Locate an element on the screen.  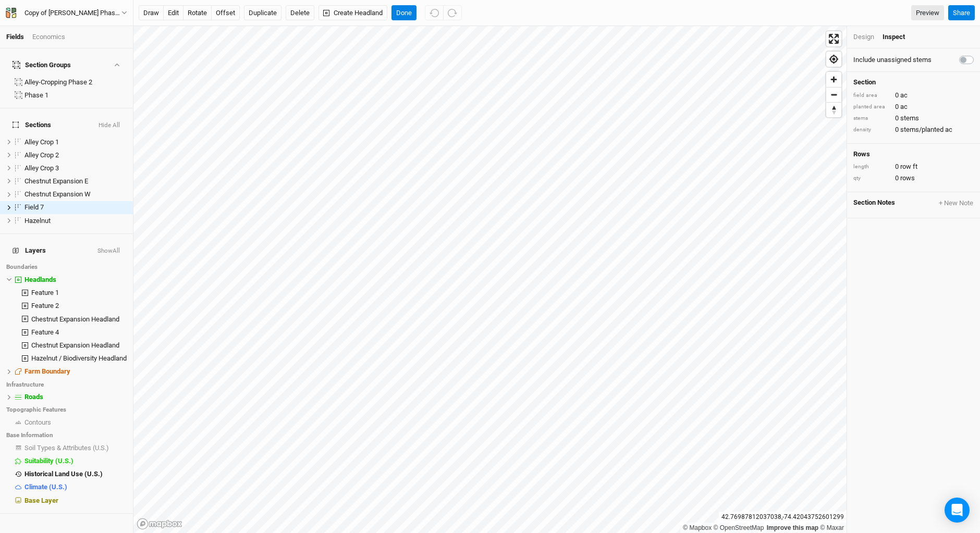
span: Historical Land Use (U.S.) is located at coordinates (63, 474).